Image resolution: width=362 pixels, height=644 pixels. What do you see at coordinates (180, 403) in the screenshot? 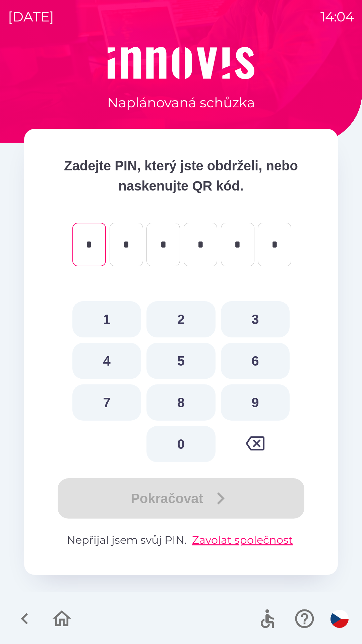
I see `button: 8` at bounding box center [180, 403].